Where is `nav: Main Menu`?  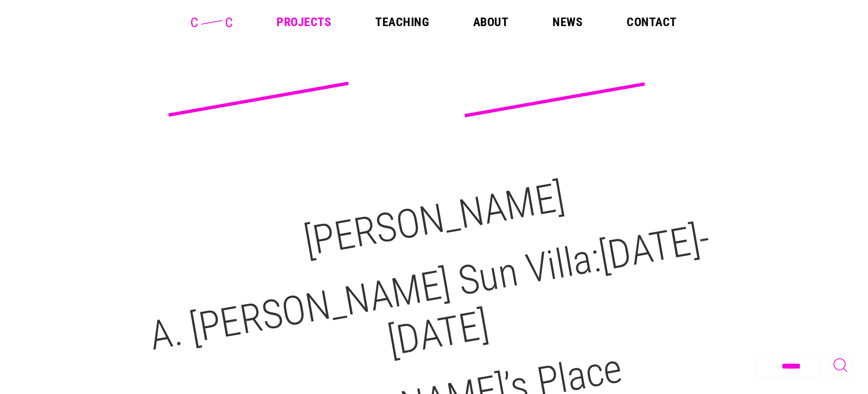 nav: Main Menu is located at coordinates (476, 22).